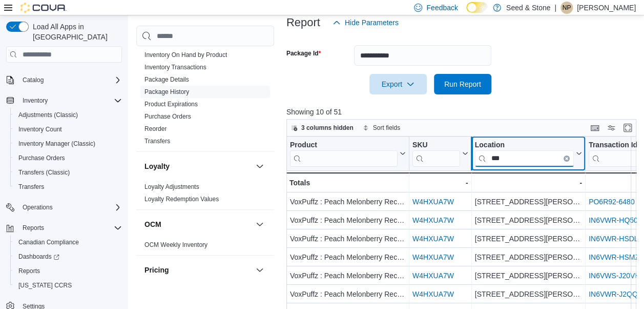  Describe the element at coordinates (348, 182) in the screenshot. I see `div: Totals` at that location.